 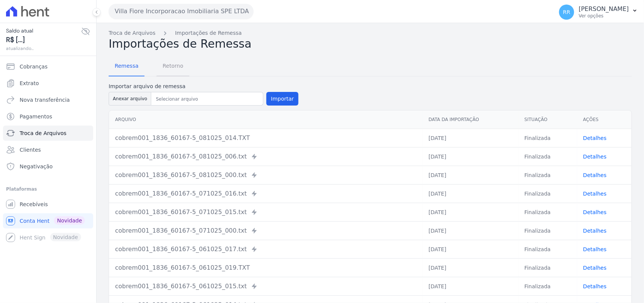 I want to click on p: Ver opções, so click(x=603, y=16).